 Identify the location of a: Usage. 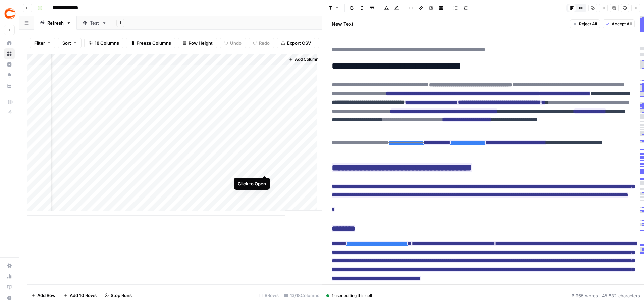
(9, 276).